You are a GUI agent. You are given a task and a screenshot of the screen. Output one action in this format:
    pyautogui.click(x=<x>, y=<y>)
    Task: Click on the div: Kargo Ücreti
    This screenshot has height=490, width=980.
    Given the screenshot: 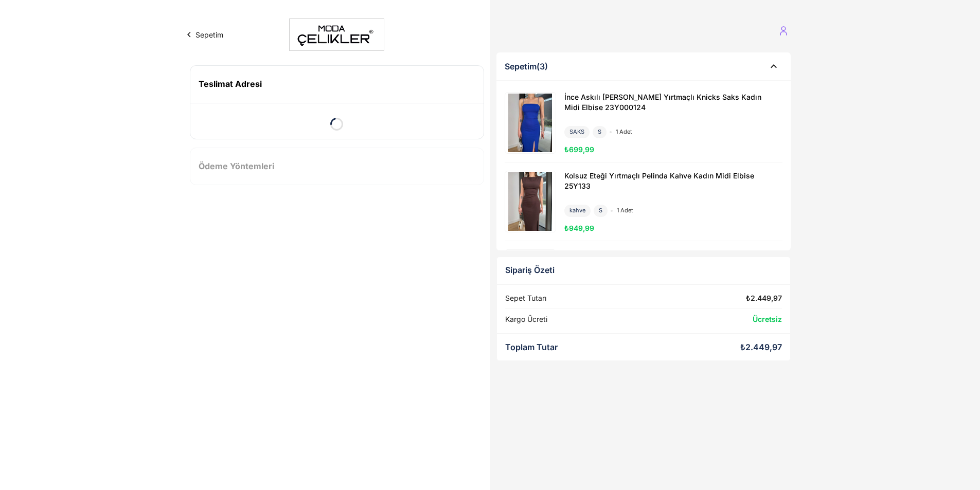 What is the action you would take?
    pyautogui.click(x=526, y=319)
    